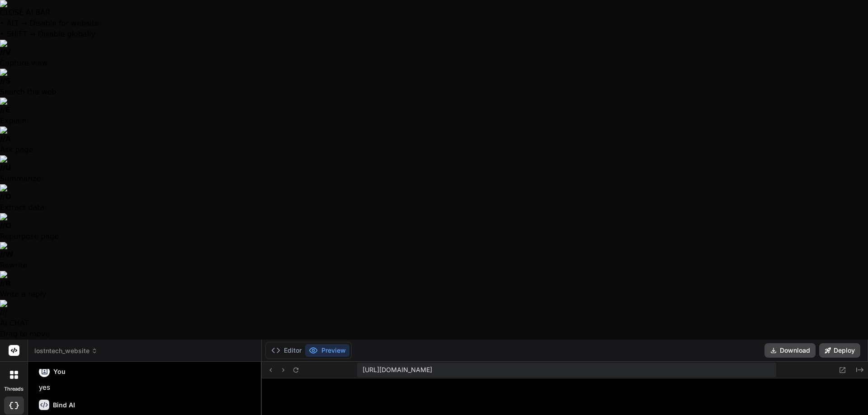 This screenshot has width=868, height=415. Describe the element at coordinates (14, 389) in the screenshot. I see `label: threads` at that location.